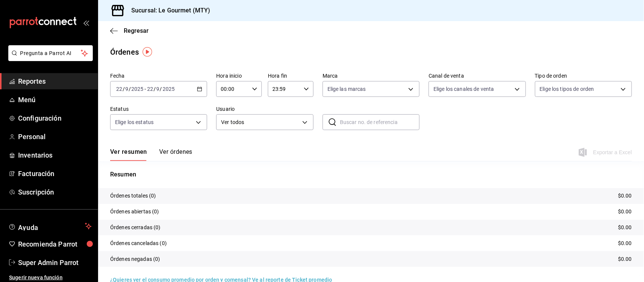 The height and width of the screenshot is (282, 644). What do you see at coordinates (158, 76) in the screenshot?
I see `label: Fecha` at bounding box center [158, 76].